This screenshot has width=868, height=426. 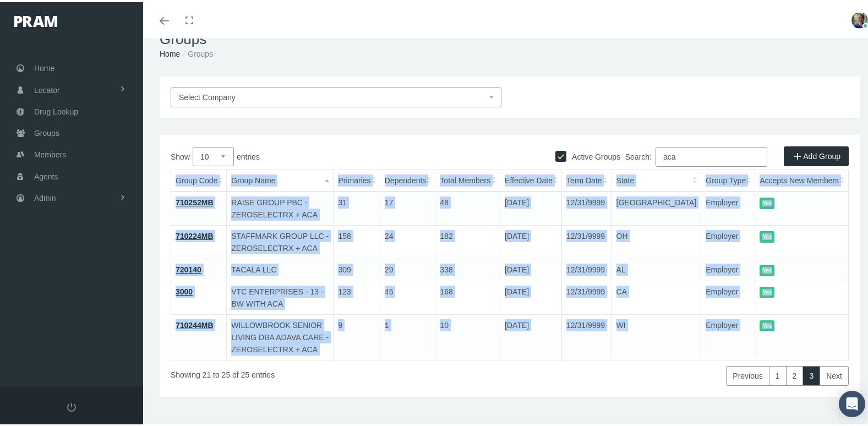 What do you see at coordinates (468, 335) in the screenshot?
I see `td: 10` at bounding box center [468, 335].